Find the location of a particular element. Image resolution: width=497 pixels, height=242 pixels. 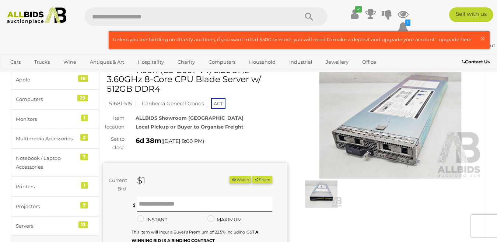

strong: 6d 38m is located at coordinates (148, 141).